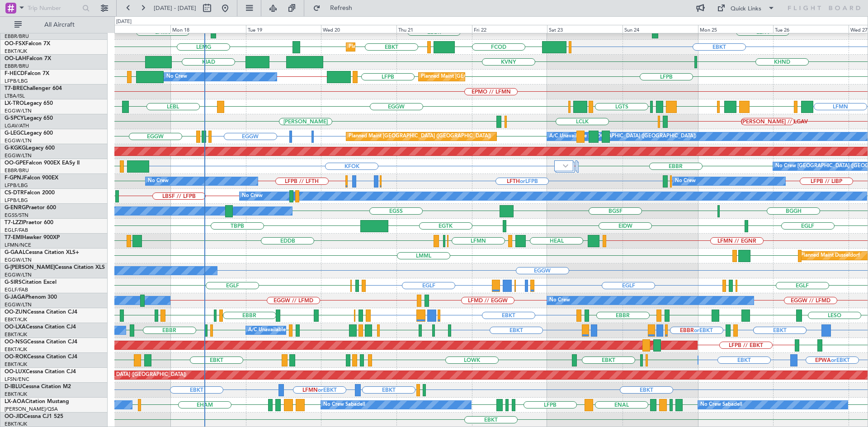 The width and height of the screenshot is (868, 427). I want to click on a: CS-DTRFalcon 2000, so click(30, 193).